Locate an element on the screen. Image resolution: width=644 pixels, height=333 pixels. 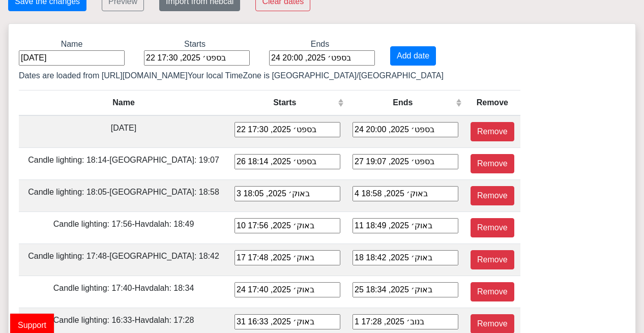
td: Candle lighting: 17:56-Havdalah: 18:49 is located at coordinates (124, 228).